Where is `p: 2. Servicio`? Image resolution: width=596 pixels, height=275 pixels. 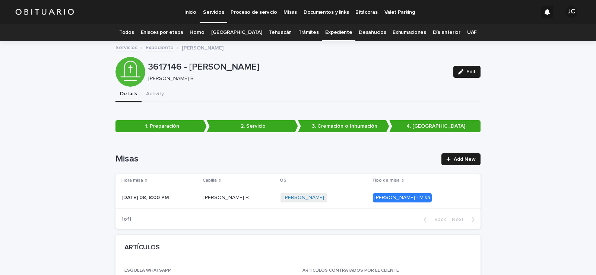 p: 2. Servicio is located at coordinates (252, 126).